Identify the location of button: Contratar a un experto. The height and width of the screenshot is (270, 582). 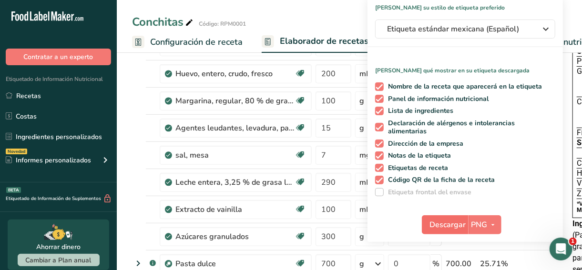
(58, 57).